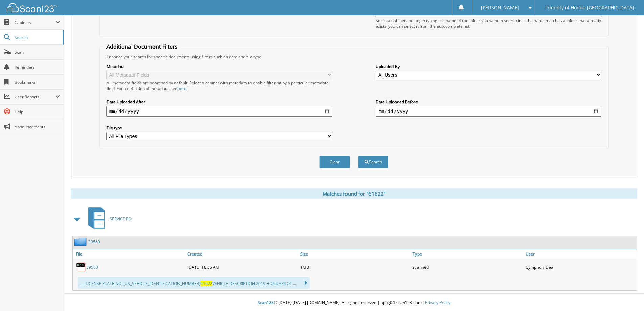 The height and width of the screenshot is (311, 644). I want to click on input: end, so click(488, 111).